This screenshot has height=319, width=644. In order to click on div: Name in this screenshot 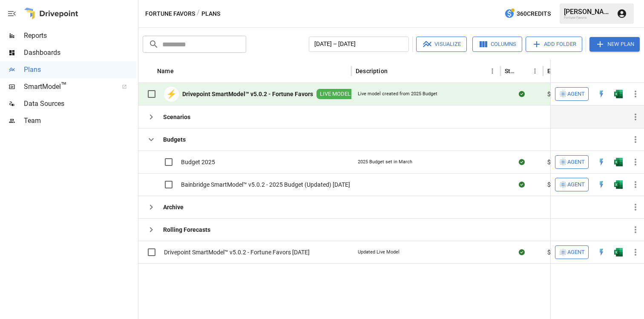, I will do `click(165, 71)`.